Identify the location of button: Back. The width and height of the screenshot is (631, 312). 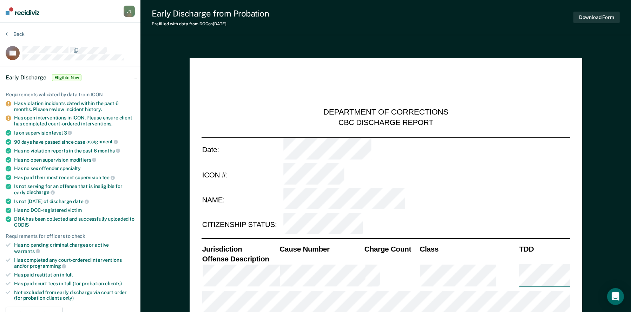
(15, 34).